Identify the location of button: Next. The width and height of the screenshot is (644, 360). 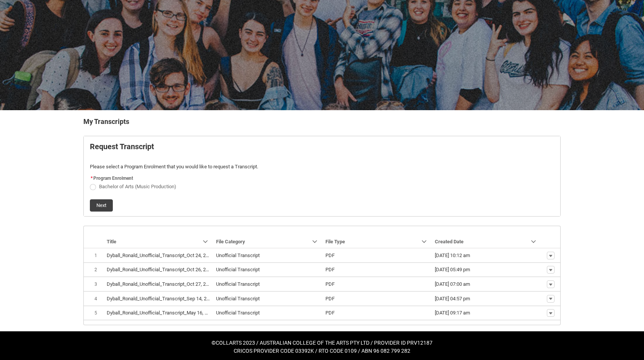
(101, 205).